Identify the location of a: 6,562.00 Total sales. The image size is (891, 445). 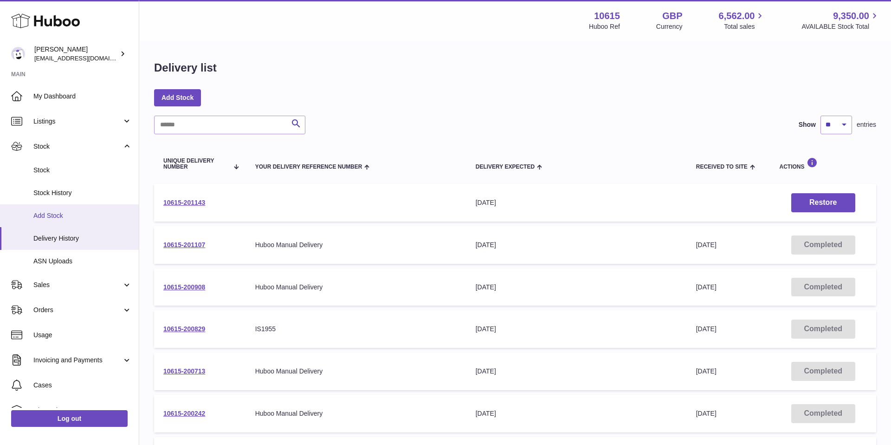
(742, 20).